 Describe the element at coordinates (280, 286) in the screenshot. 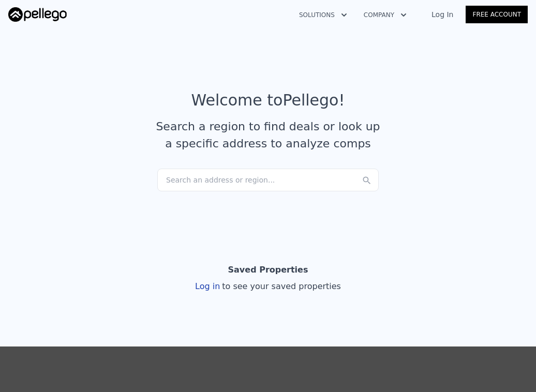

I see `span: to see your saved properties` at that location.